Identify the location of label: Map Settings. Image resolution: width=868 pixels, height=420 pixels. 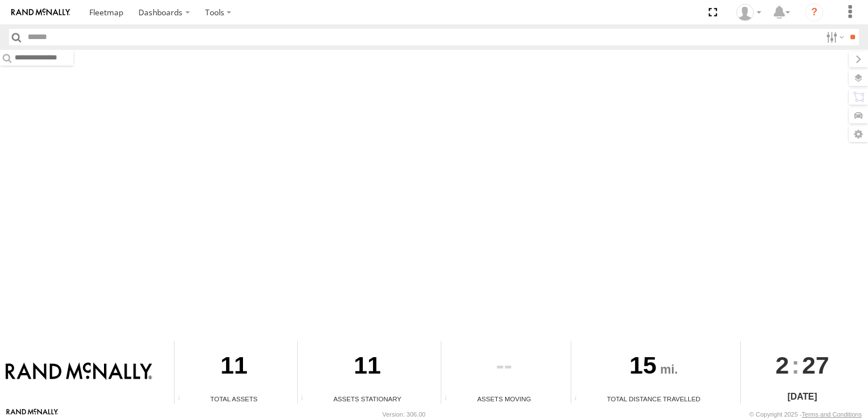
(859, 134).